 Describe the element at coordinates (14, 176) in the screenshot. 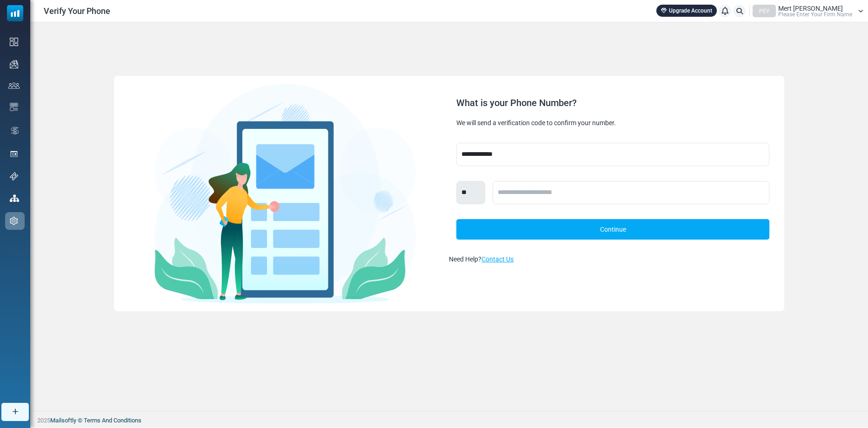

I see `img: support-icon.svg` at that location.